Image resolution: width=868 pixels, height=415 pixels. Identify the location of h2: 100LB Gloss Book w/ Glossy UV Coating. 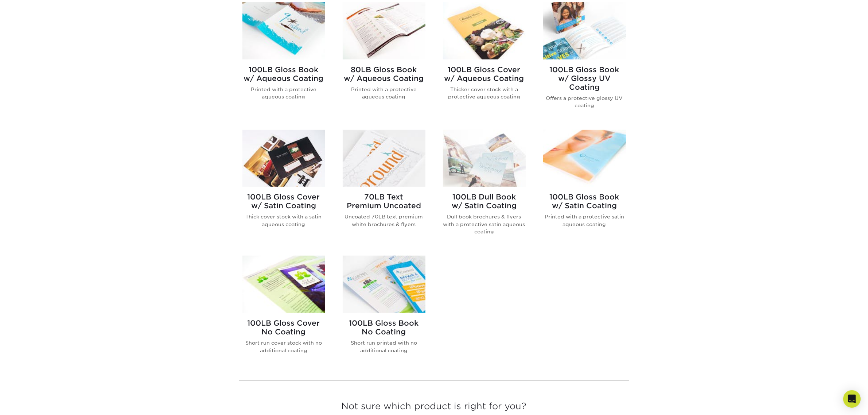
(584, 78).